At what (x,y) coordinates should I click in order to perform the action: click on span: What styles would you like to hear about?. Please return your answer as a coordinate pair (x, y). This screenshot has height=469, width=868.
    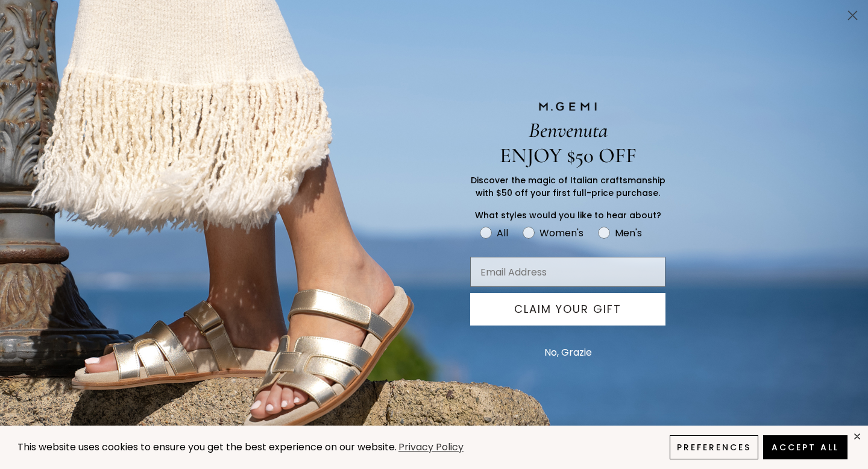
    Looking at the image, I should click on (568, 215).